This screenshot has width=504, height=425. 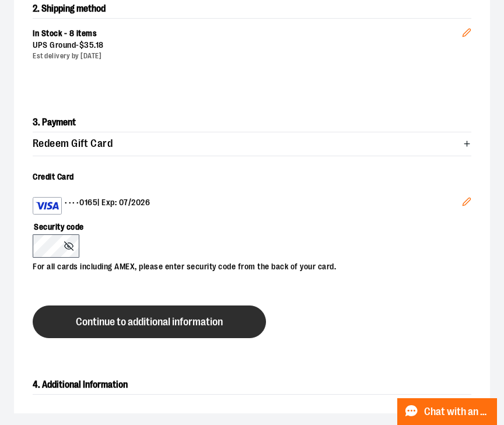 What do you see at coordinates (150, 322) in the screenshot?
I see `span: Continue to additional information` at bounding box center [150, 322].